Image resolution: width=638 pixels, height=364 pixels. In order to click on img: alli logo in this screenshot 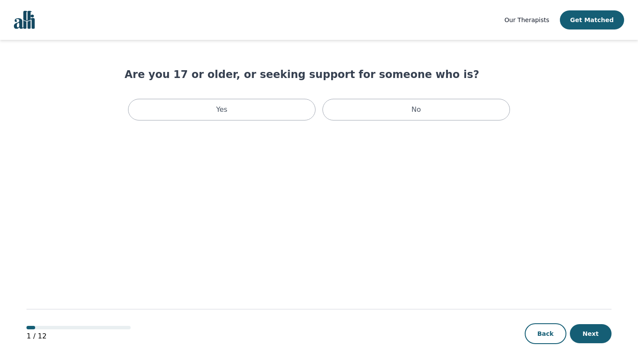, I will do `click(25, 20)`.